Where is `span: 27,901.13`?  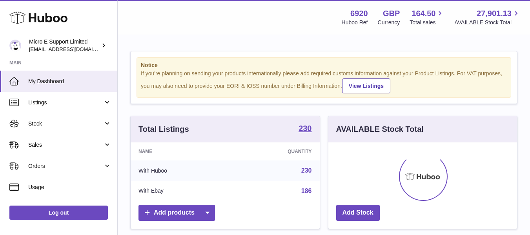
span: 27,901.13 is located at coordinates (494, 13).